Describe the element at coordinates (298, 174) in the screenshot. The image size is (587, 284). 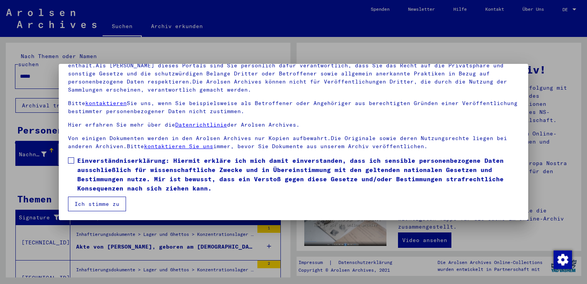
I see `span: Einverständniserklärung: Hiermit erkläre ich mich damit einverstanden, dass ich sensible personen...` at that location.